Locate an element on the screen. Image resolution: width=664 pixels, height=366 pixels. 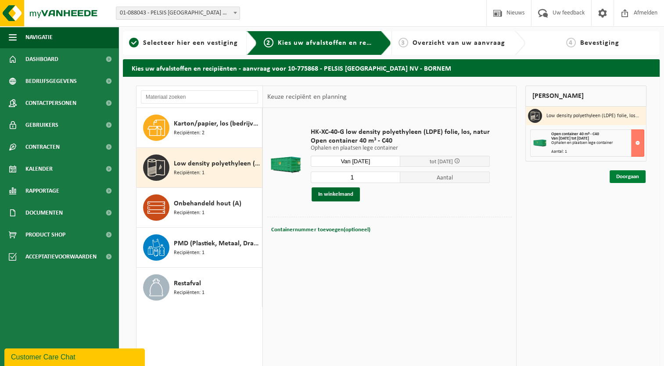
button: Containernummer toevoegen(optioneel) is located at coordinates (321, 230).